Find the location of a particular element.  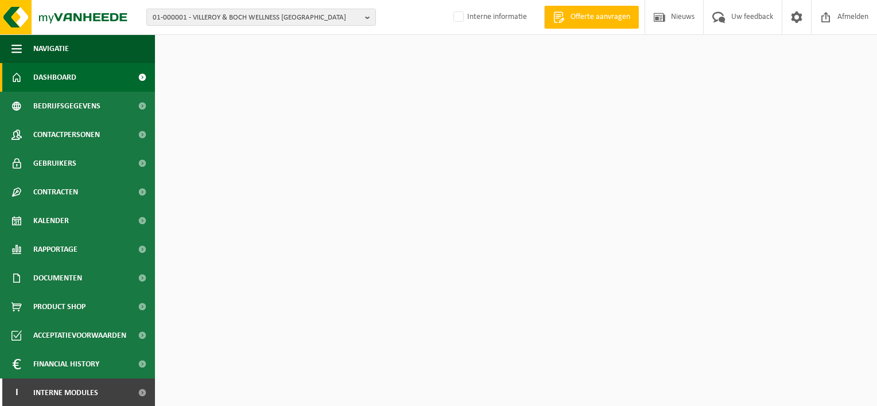

span: Offerte aanvragen is located at coordinates (600, 17).